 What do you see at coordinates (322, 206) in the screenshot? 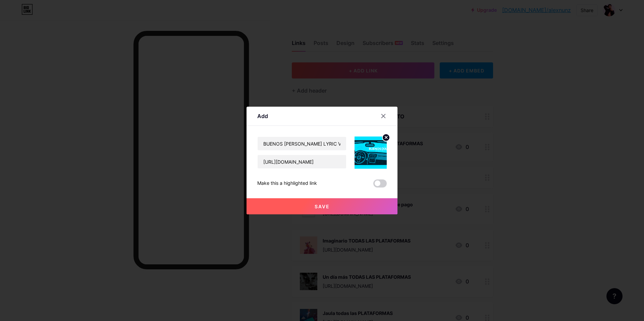
I see `span: Save` at bounding box center [322, 206].